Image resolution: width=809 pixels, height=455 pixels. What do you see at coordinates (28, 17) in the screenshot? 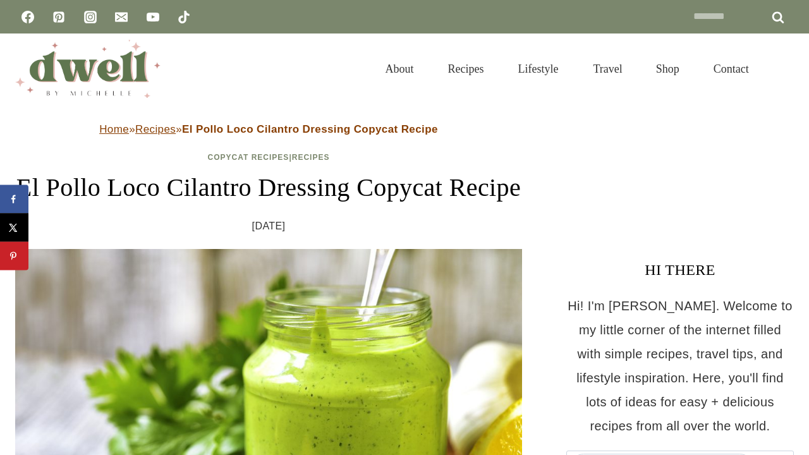
I see `a: Facebook` at bounding box center [28, 17].